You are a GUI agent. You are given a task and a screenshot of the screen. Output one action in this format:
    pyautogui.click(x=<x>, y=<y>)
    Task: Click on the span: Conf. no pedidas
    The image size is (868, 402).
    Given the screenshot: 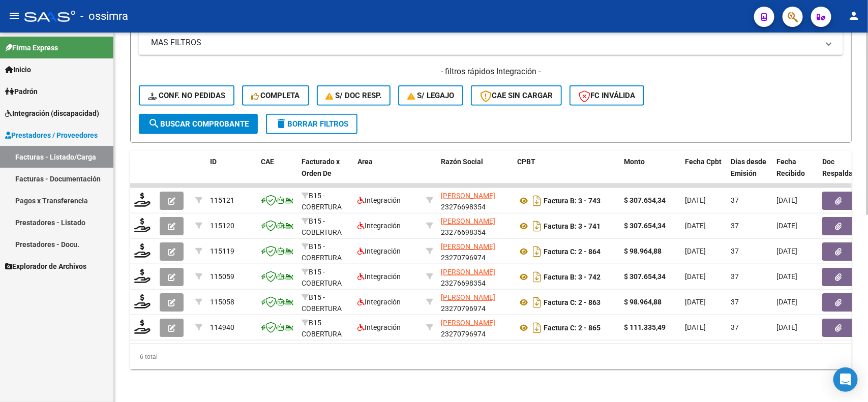 What is the action you would take?
    pyautogui.click(x=187, y=95)
    